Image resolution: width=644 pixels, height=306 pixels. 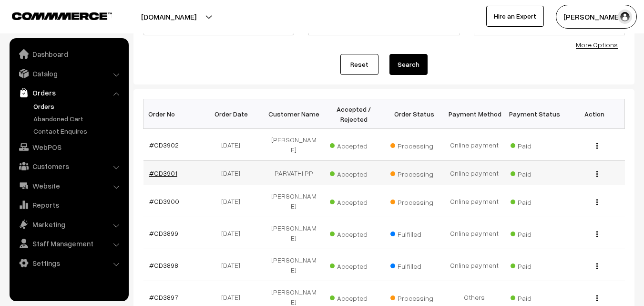 What do you see at coordinates (69, 205) in the screenshot?
I see `a: Reports` at bounding box center [69, 205].